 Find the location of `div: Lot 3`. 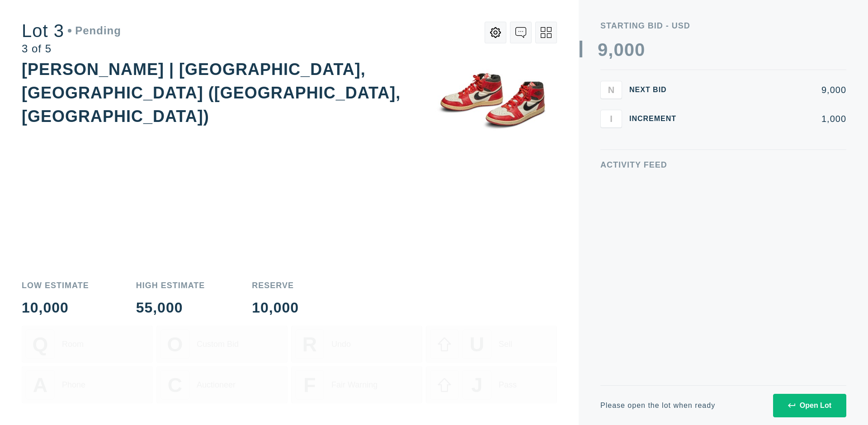

div: Lot 3 is located at coordinates (71, 30).